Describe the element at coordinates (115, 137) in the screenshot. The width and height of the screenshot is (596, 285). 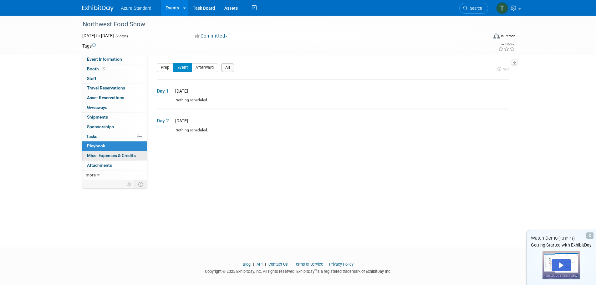
I see `a: Tasks` at that location.